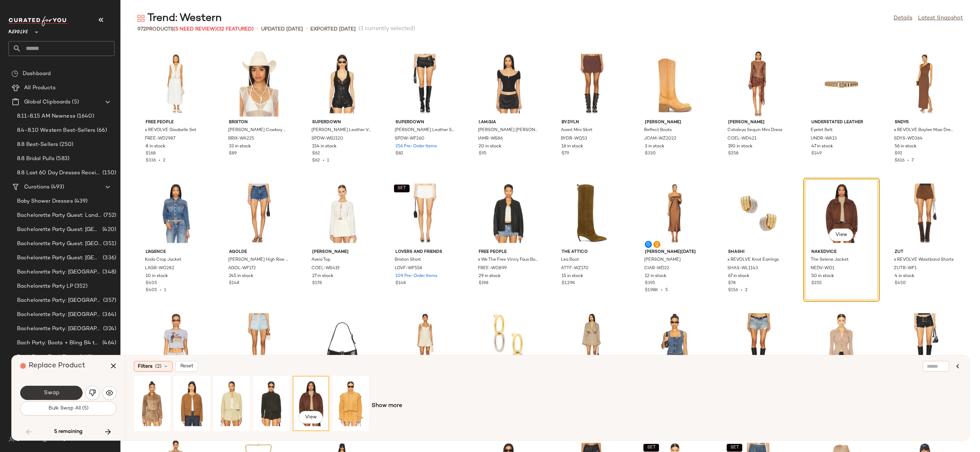  I want to click on img: ZUTR-WF1_V1.jpg, so click(925, 213).